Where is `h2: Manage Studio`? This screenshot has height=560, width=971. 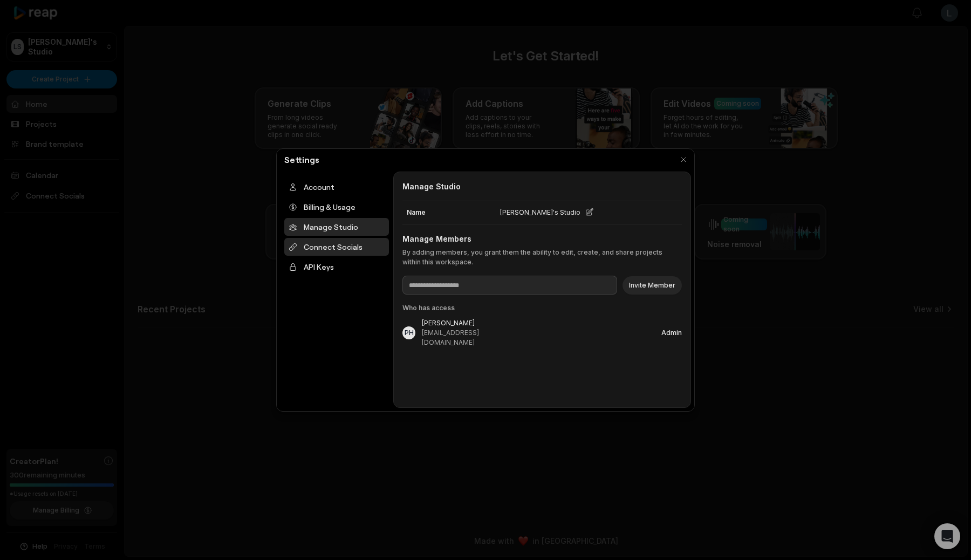 h2: Manage Studio is located at coordinates (542, 186).